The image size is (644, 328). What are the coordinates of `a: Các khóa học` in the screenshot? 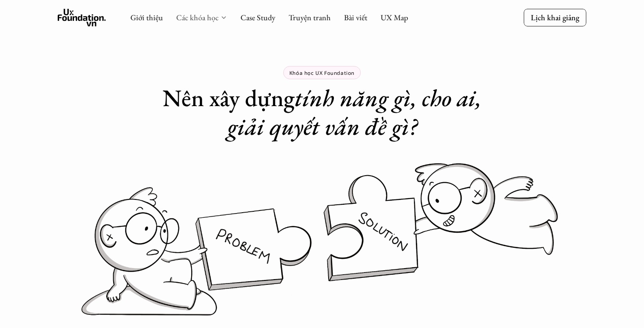 It's located at (197, 17).